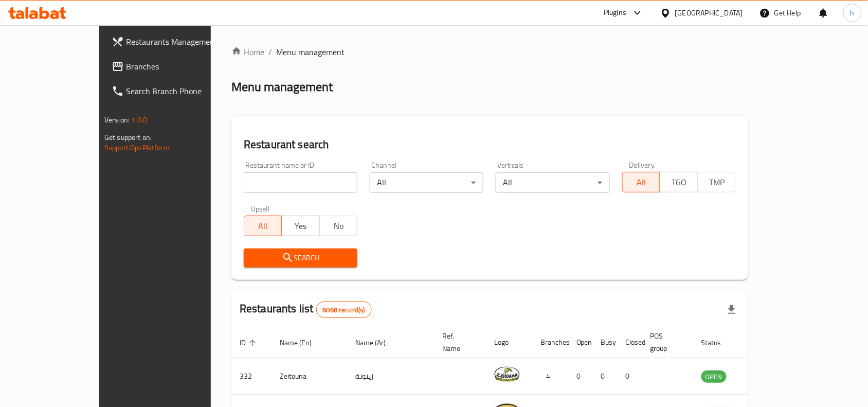  Describe the element at coordinates (630, 342) in the screenshot. I see `th: Closed` at that location.